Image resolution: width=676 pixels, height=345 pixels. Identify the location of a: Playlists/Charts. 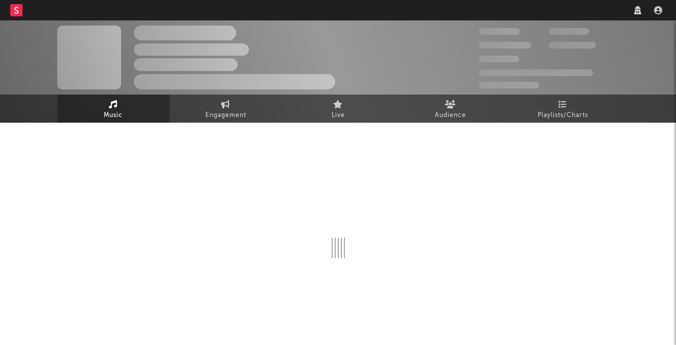
(563, 108).